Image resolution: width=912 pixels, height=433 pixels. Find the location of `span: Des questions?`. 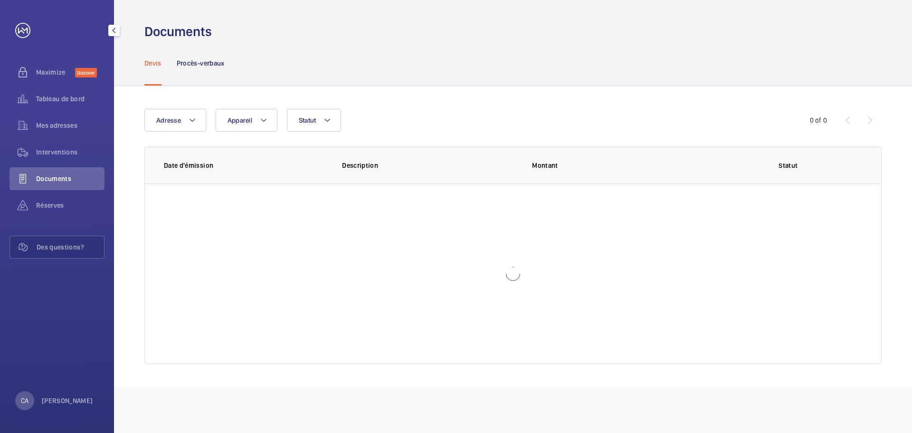

span: Des questions? is located at coordinates (70, 247).